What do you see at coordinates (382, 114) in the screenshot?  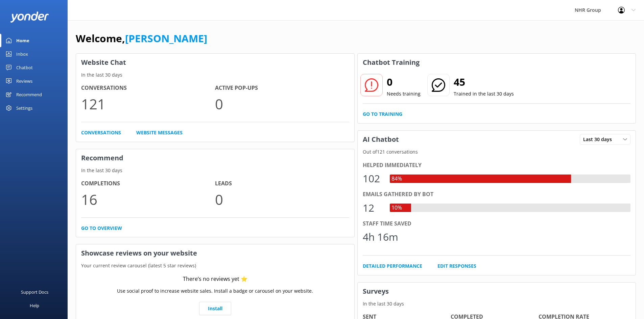 I see `a: Go to Training` at bounding box center [382, 114].